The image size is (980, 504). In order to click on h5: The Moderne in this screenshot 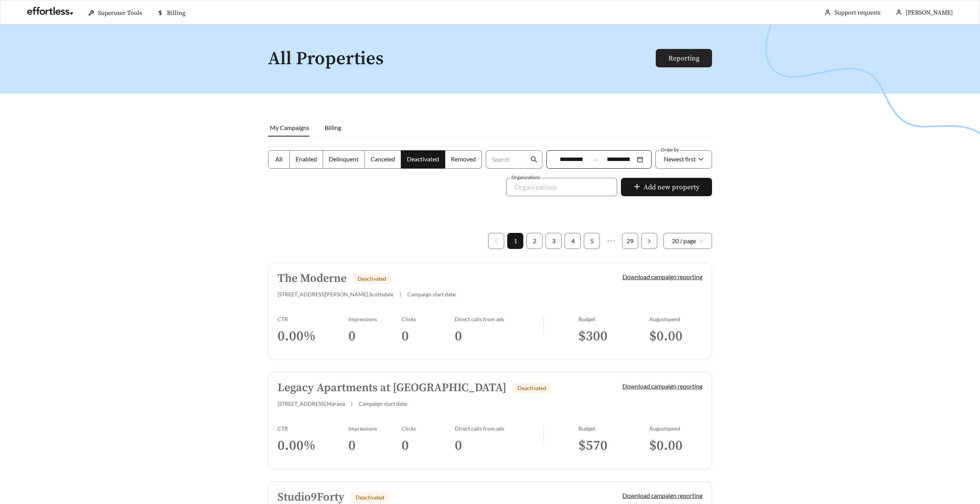, I will do `click(312, 278)`.